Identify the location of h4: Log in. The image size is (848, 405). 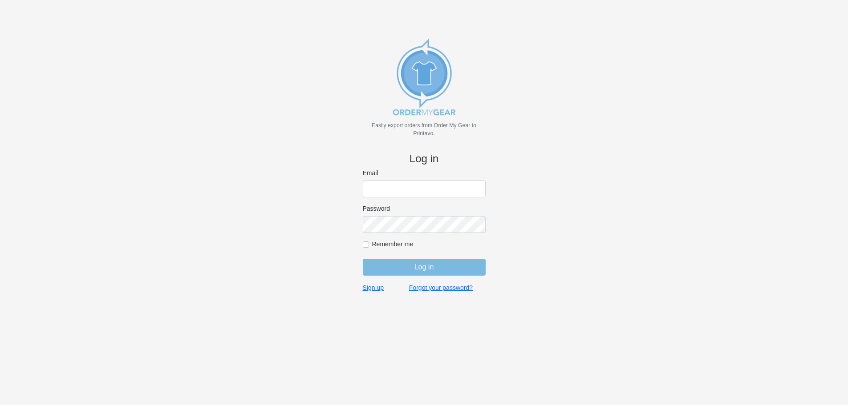
(424, 159).